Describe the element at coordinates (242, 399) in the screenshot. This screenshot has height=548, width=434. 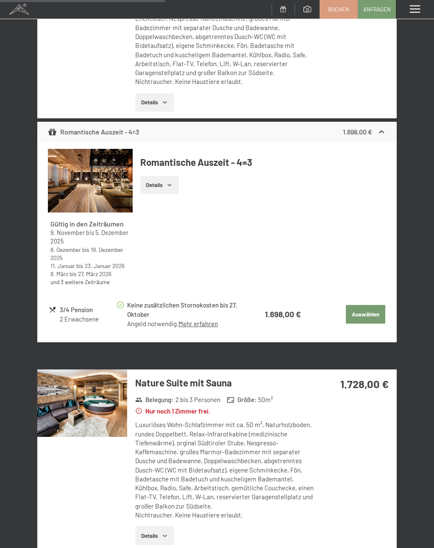
I see `strong: Größe :` at that location.